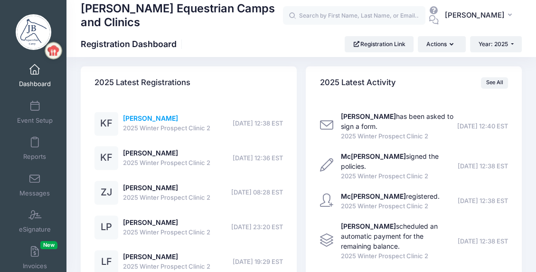 Image resolution: width=536 pixels, height=272 pixels. What do you see at coordinates (35, 84) in the screenshot?
I see `span: Dashboard` at bounding box center [35, 84].